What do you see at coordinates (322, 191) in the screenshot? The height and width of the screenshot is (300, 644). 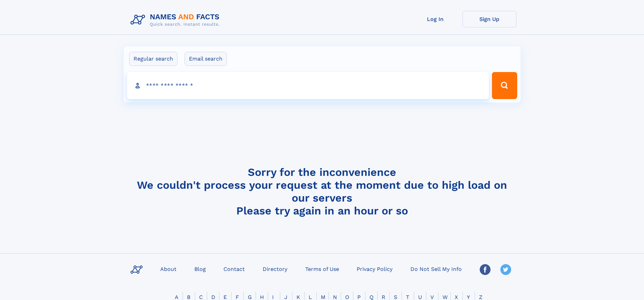 I see `h4: Sorry for the inconvenience We couldn't process your request at the moment due to high load on ou...` at bounding box center [322, 191].